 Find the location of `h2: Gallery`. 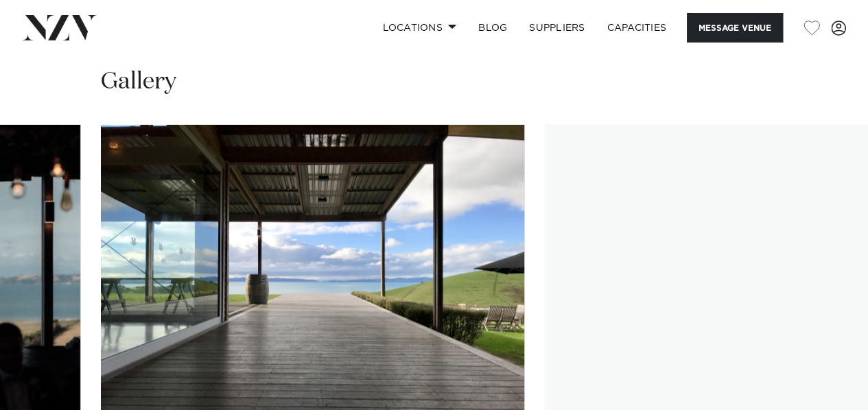

h2: Gallery is located at coordinates (139, 81).